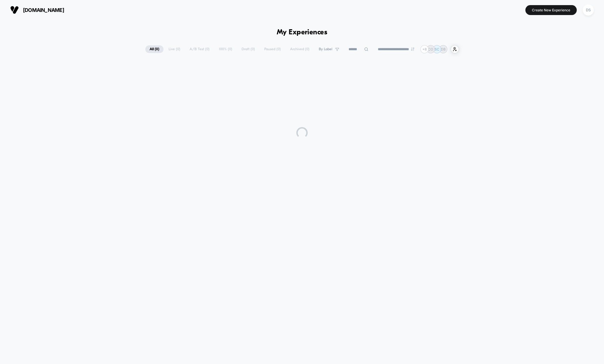 The height and width of the screenshot is (364, 604). Describe the element at coordinates (588, 10) in the screenshot. I see `div: DS` at that location.